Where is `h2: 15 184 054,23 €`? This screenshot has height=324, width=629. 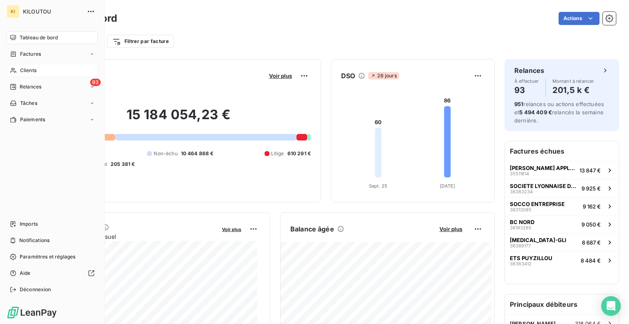
h2: 15 184 054,23 € is located at coordinates (178, 119).